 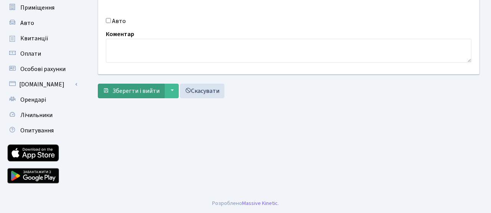 I want to click on span: Особові рахунки, so click(x=43, y=69).